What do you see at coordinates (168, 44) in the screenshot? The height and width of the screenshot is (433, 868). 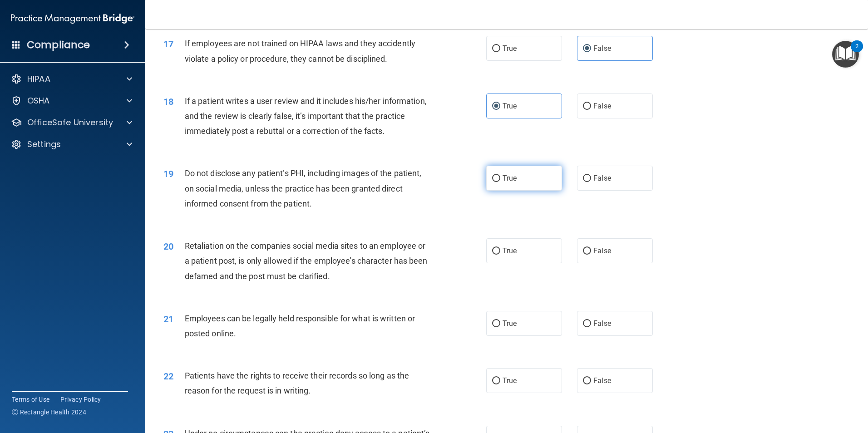 I see `span: 17` at bounding box center [168, 44].